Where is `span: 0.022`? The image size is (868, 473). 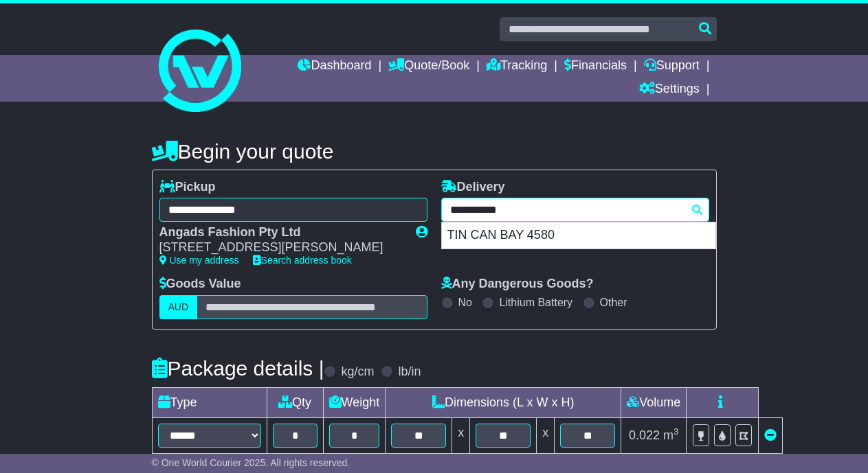
span: 0.022 is located at coordinates (644, 435).